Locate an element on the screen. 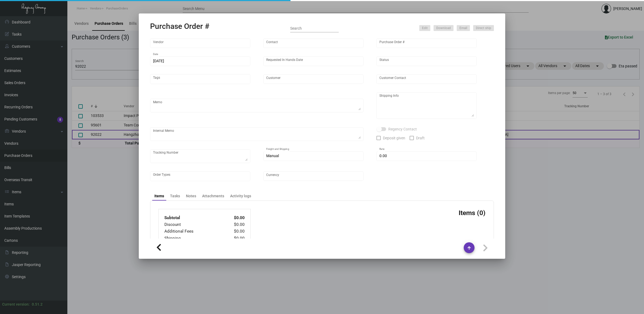 This screenshot has height=314, width=644. div: Attachments is located at coordinates (213, 196).